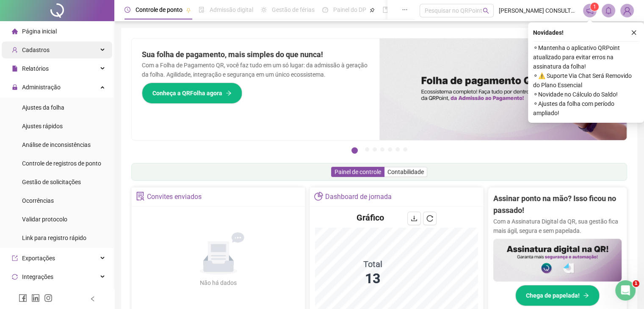 The width and height of the screenshot is (644, 309). I want to click on button: 7, so click(405, 149).